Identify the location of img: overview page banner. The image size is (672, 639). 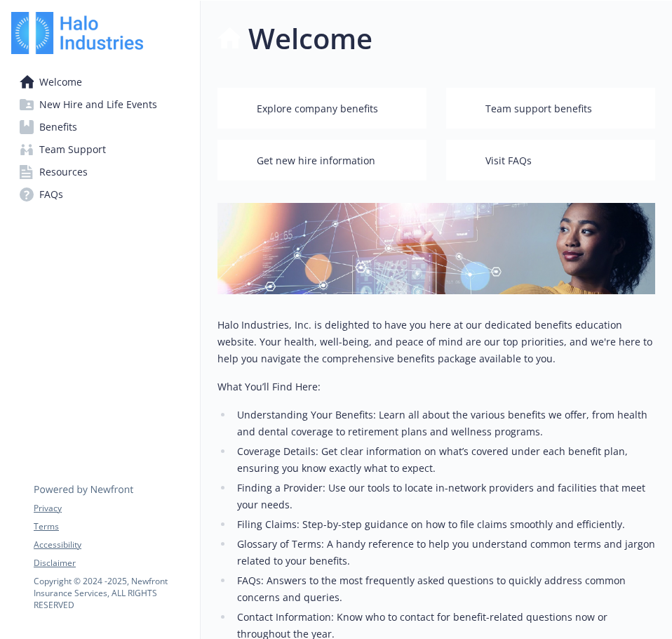
(437, 248).